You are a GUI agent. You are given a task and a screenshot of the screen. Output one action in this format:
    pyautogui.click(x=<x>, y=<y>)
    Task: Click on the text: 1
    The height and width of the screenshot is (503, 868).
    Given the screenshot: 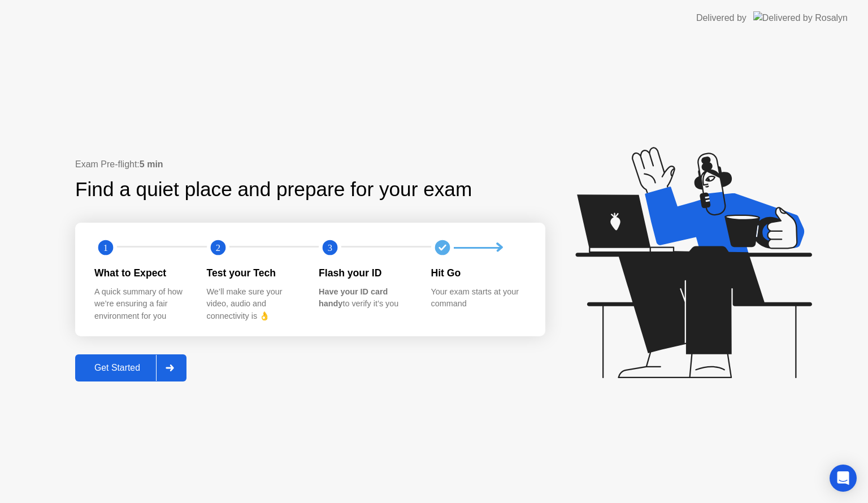 What is the action you would take?
    pyautogui.click(x=105, y=247)
    